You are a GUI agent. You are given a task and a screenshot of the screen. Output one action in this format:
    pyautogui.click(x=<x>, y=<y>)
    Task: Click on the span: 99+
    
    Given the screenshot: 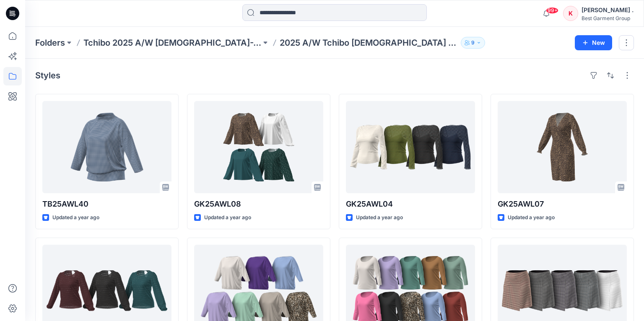 What is the action you would take?
    pyautogui.click(x=552, y=11)
    